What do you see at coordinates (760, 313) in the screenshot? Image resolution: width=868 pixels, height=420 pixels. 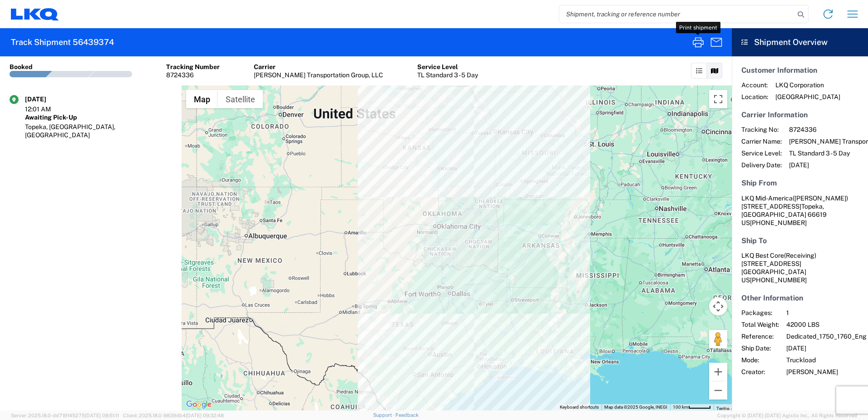 I see `span: Packages:` at bounding box center [760, 313].